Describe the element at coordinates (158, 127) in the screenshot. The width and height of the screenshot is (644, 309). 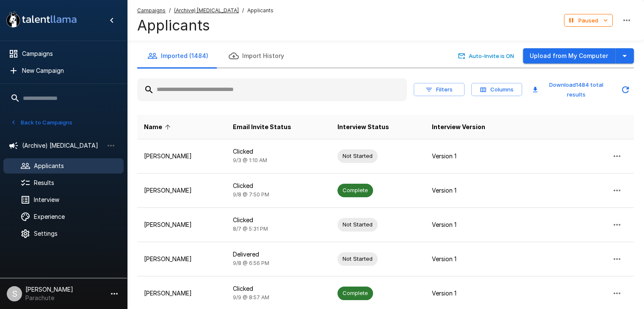
I see `span: Name` at that location.